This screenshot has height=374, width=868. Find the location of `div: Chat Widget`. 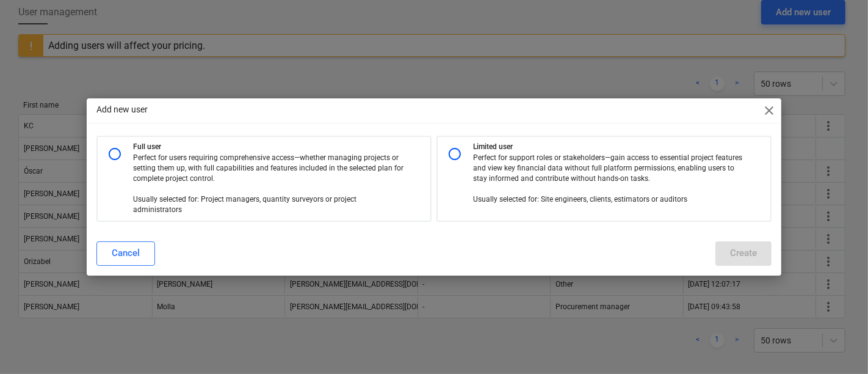

div: Chat Widget is located at coordinates (838, 344).